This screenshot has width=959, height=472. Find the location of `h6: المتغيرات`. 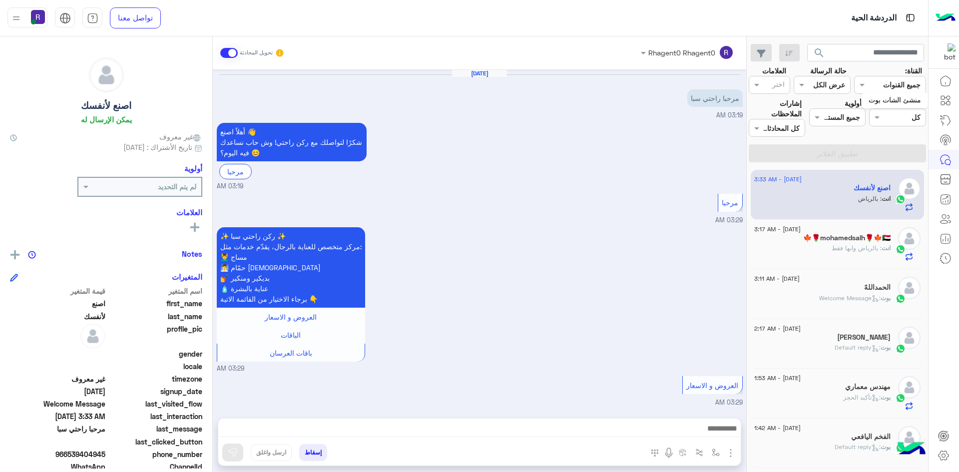

h6: المتغيرات is located at coordinates (187, 277).